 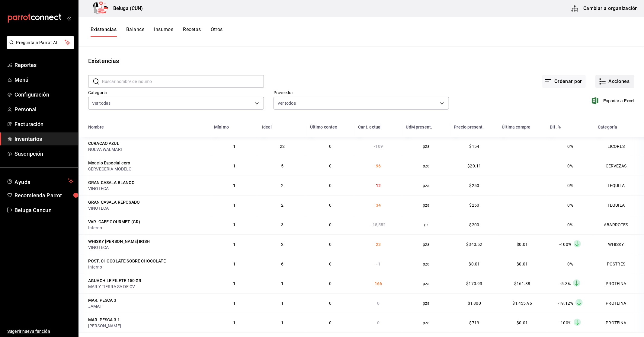 What do you see at coordinates (615, 82) in the screenshot?
I see `button: Acciones` at bounding box center [615, 82].